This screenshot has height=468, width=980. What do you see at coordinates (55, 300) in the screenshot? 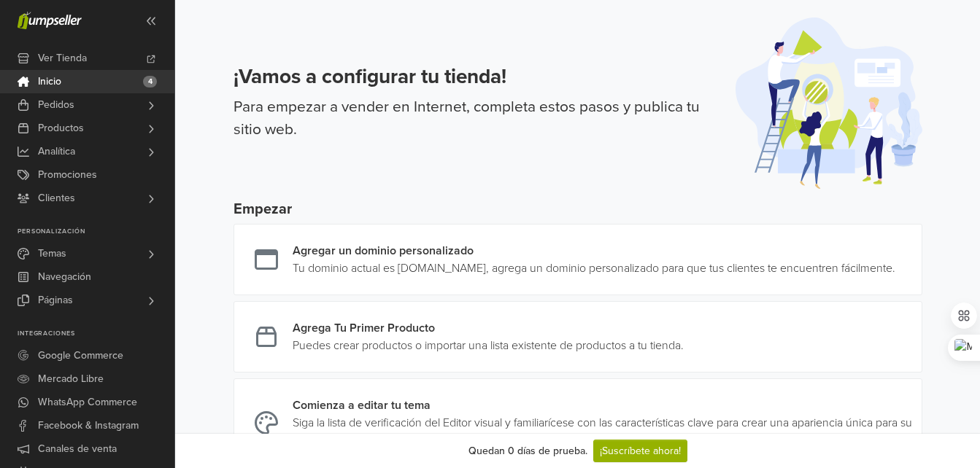
I see `span: Páginas` at bounding box center [55, 300].